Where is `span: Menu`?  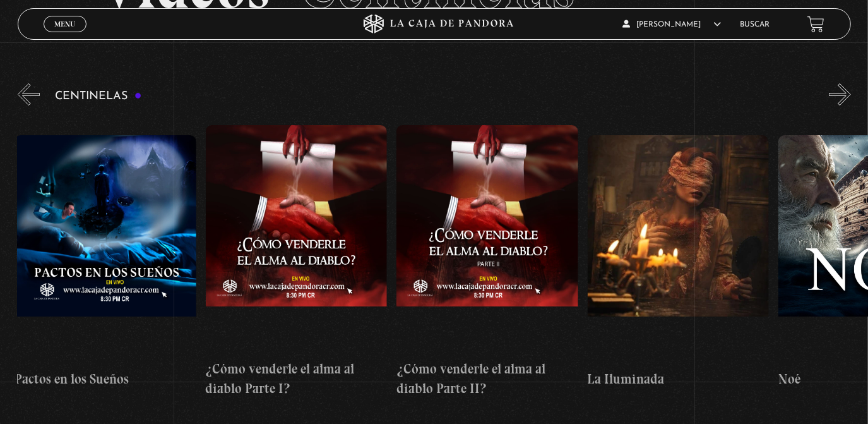 span: Menu is located at coordinates (64, 24).